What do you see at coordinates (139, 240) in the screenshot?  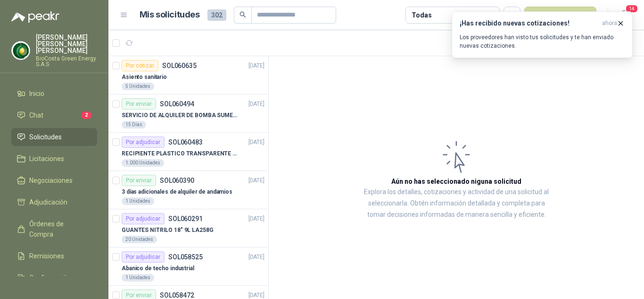 I see `div: 20 Unidades` at bounding box center [139, 240].